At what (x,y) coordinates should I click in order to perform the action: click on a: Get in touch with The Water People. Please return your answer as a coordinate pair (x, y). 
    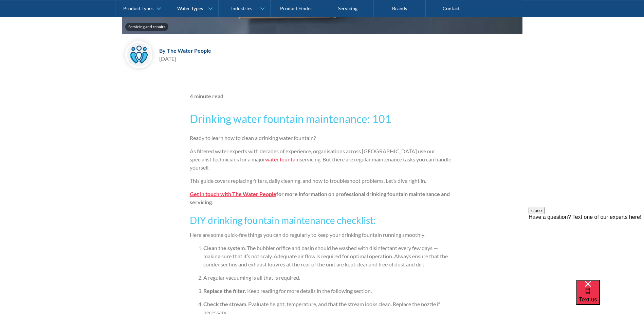
    Looking at the image, I should click on (233, 194).